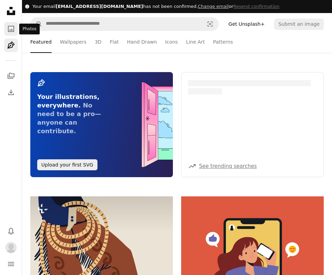 The height and width of the screenshot is (275, 332). What do you see at coordinates (11, 248) in the screenshot?
I see `img: Avatar of user Ashley Stewart` at bounding box center [11, 248].